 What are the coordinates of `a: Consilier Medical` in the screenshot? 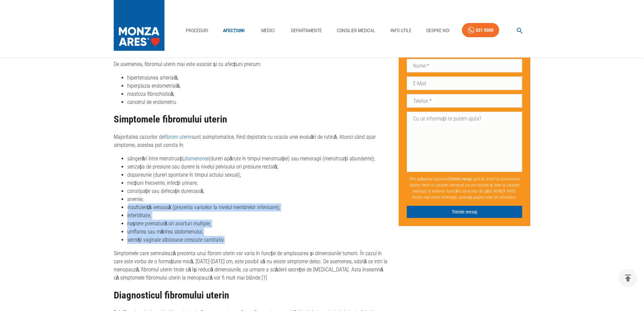 It's located at (356, 30).